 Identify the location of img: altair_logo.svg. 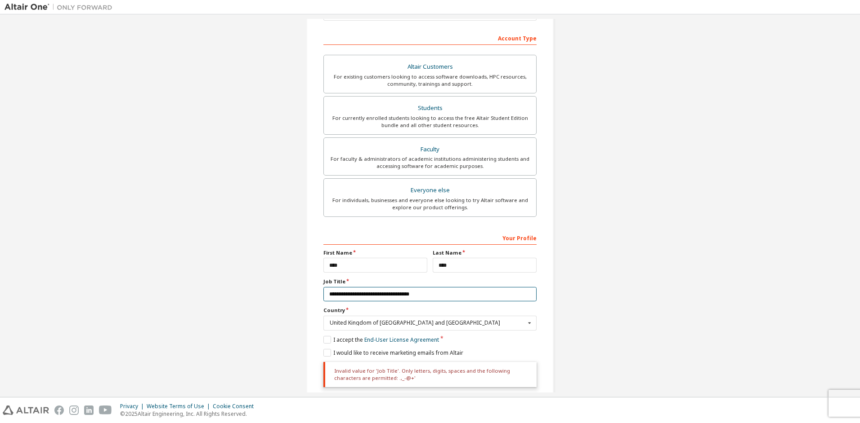
(26, 410).